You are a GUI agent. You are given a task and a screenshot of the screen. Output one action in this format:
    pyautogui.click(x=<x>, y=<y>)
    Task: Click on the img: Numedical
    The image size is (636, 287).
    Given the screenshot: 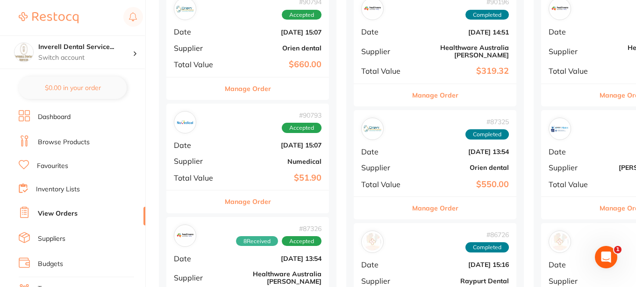 What is the action you would take?
    pyautogui.click(x=185, y=122)
    